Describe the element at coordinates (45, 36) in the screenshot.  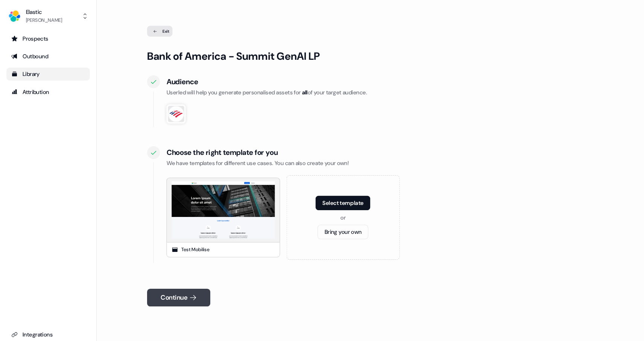
I see `div: Prospects` at that location.